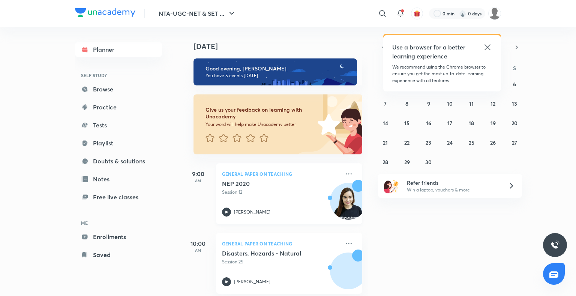 The height and width of the screenshot is (296, 576). I want to click on abbr: September 14, 2025, so click(385, 123).